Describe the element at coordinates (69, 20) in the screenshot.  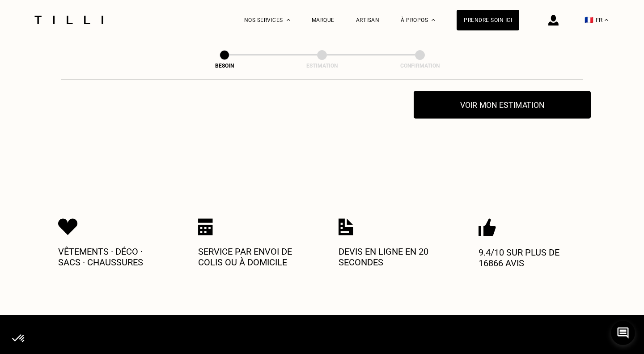
I see `img: Logo du service de couturière Tilli` at that location.